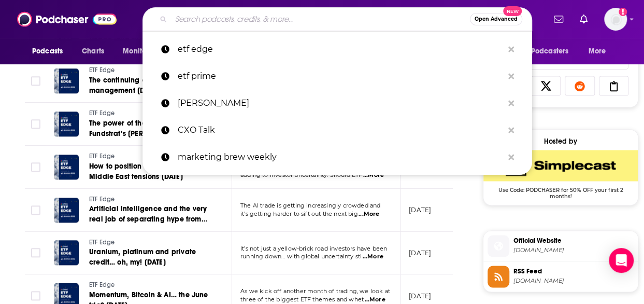 This screenshot has width=644, height=304. Describe the element at coordinates (613, 85) in the screenshot. I see `a: Copy Link` at that location.